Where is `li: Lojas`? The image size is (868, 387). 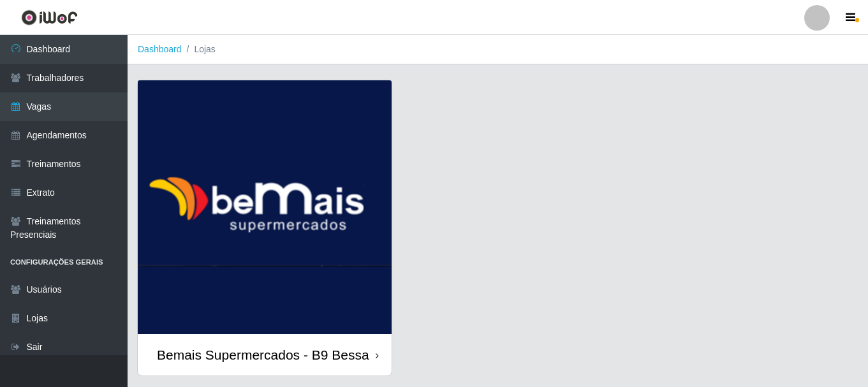
li: Lojas is located at coordinates (198, 50).